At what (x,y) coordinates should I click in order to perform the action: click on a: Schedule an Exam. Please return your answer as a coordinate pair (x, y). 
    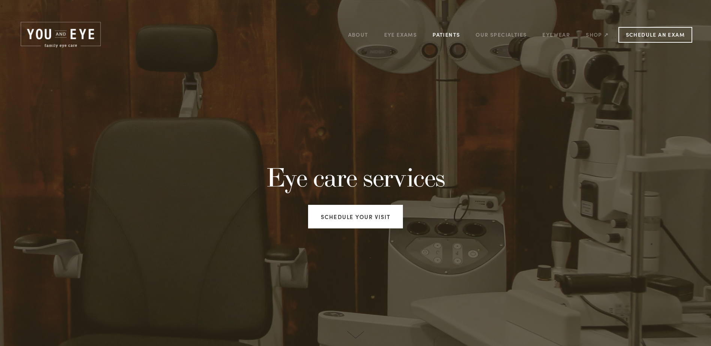
    Looking at the image, I should click on (655, 35).